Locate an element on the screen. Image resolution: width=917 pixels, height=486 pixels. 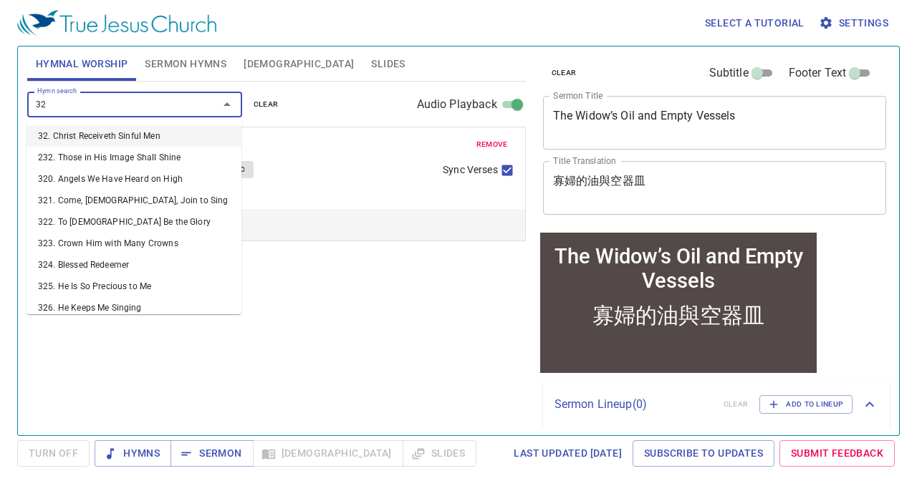
li: 323. Crown Him with Many Crowns is located at coordinates (134, 244).